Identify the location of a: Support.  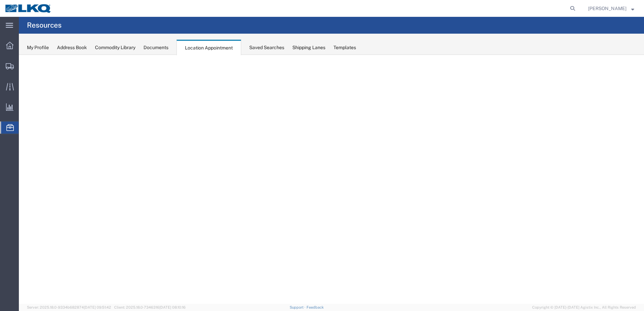
(298, 308).